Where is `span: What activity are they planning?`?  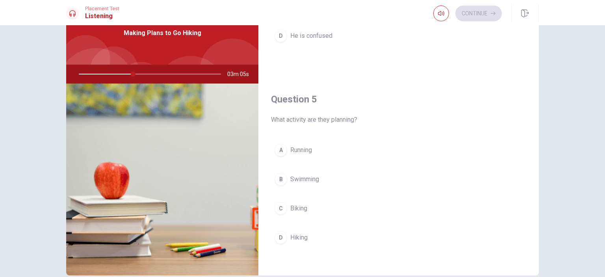
span: What activity are they planning? is located at coordinates (399, 120).